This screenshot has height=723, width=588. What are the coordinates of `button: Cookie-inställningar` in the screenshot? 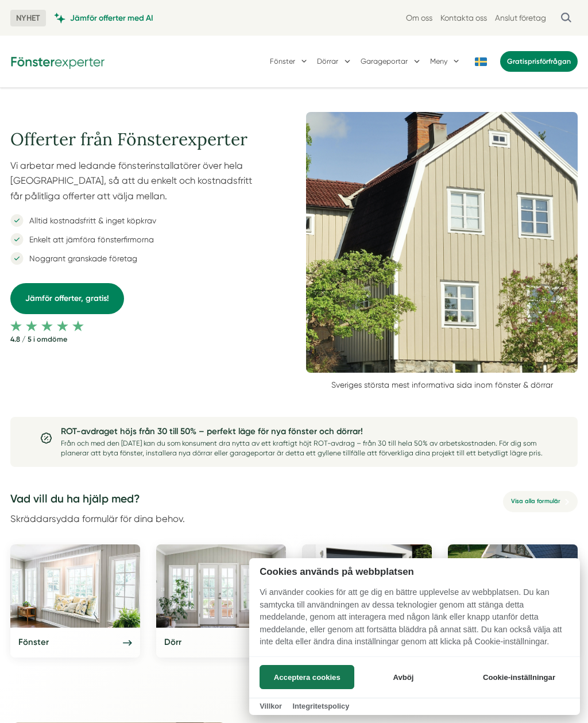 It's located at (519, 677).